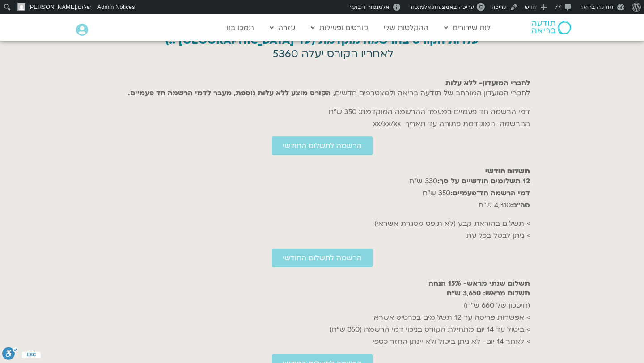 The image size is (644, 363). What do you see at coordinates (231, 93) in the screenshot?
I see `b: , הקורס מוצע ללא עלות נוספת, מעבר לדמי הרשמה חד פעמיים.` at bounding box center [231, 93].